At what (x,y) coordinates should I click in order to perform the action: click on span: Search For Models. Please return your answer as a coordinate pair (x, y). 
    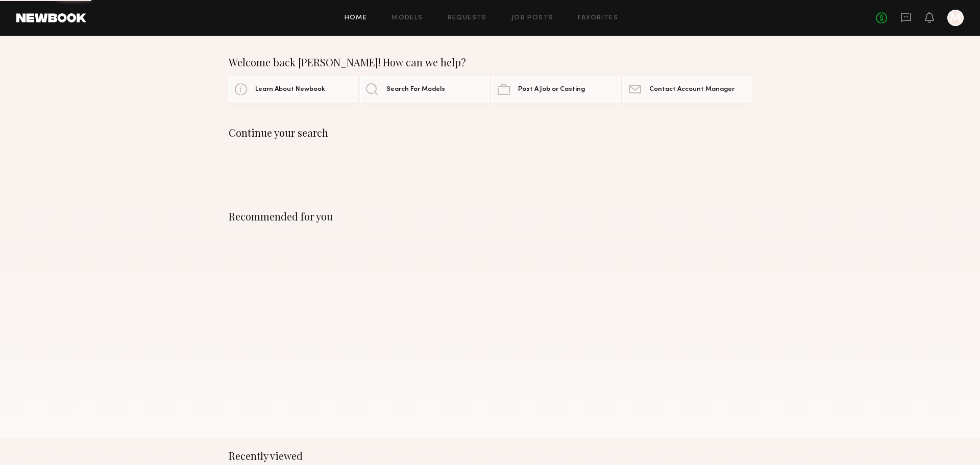
    Looking at the image, I should click on (416, 90).